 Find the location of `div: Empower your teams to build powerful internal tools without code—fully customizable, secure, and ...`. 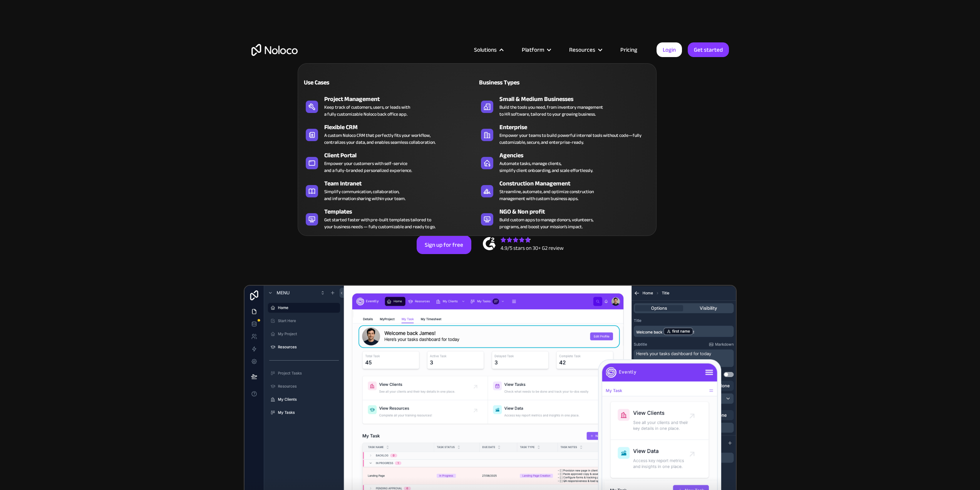

div: Empower your teams to build powerful internal tools without code—fully customizable, secure, and ... is located at coordinates (574, 138).